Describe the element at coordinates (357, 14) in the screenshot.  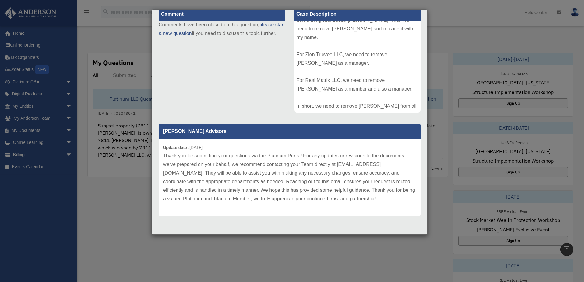
I see `label: Case Description` at that location.